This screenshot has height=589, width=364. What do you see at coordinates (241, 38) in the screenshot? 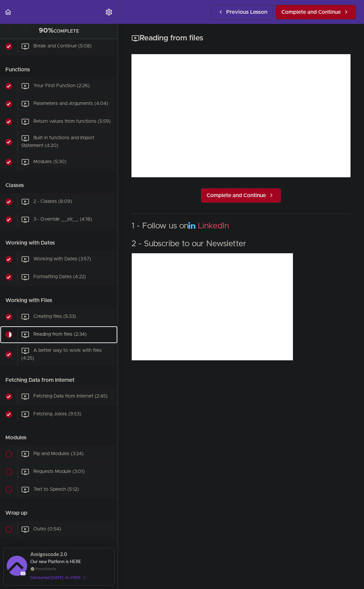
I see `h2: Reading from files` at bounding box center [241, 38].